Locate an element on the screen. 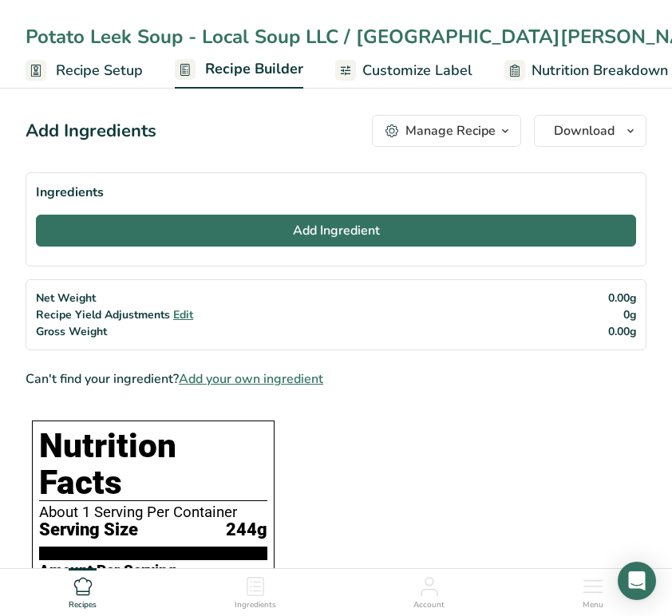 The width and height of the screenshot is (672, 616). a: Customize Label is located at coordinates (404, 70).